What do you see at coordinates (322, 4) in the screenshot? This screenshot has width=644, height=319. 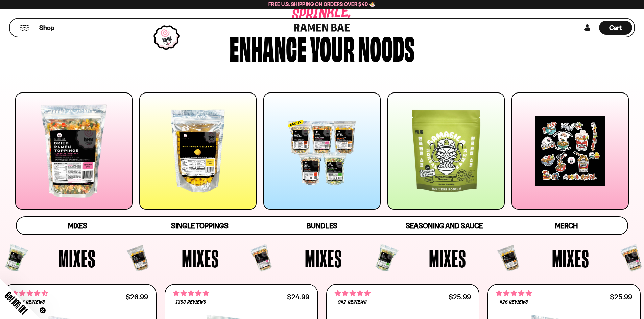 I see `span: Free U.S. Shipping on Orders over $40 🍜` at bounding box center [322, 4].